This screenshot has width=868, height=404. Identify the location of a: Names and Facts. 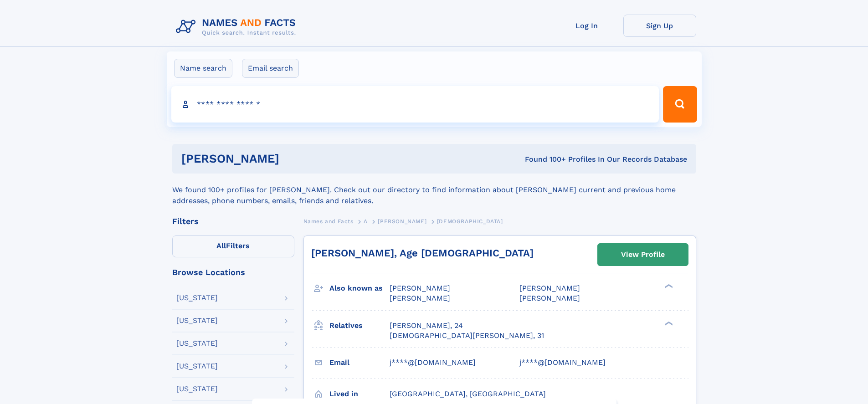
(328, 221).